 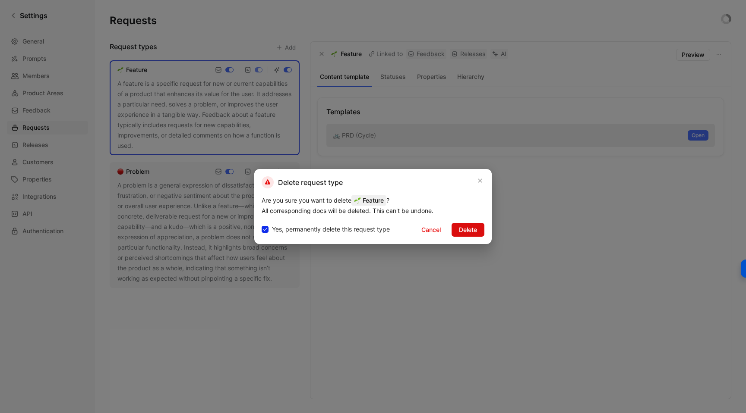 I want to click on button: Delete, so click(x=468, y=230).